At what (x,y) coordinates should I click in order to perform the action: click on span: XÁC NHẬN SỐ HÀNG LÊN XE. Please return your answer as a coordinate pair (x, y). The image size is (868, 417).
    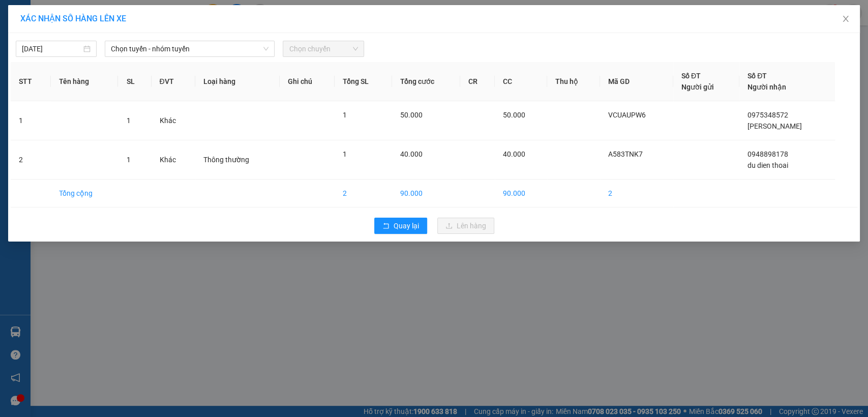
    Looking at the image, I should click on (73, 18).